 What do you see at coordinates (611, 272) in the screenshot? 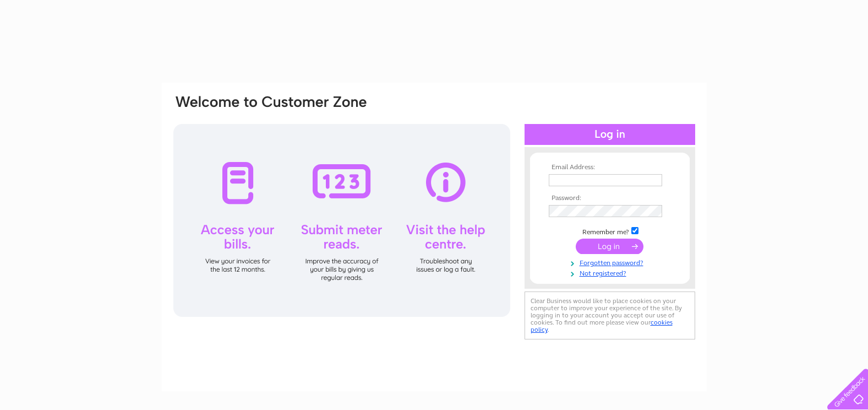
I see `a: Not registered?` at bounding box center [611, 272].